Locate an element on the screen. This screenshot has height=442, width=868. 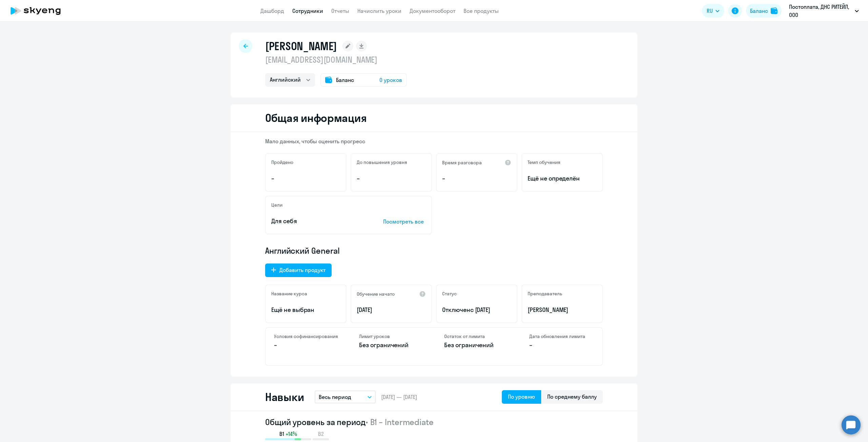
h4: Лимит уроков is located at coordinates (392, 336).